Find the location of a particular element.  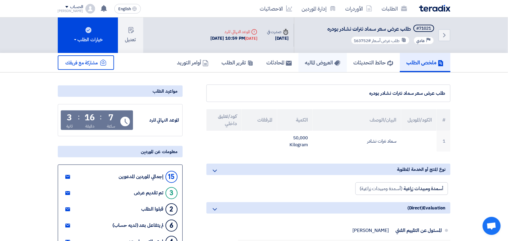

a: الطلبات is located at coordinates (394, 8).